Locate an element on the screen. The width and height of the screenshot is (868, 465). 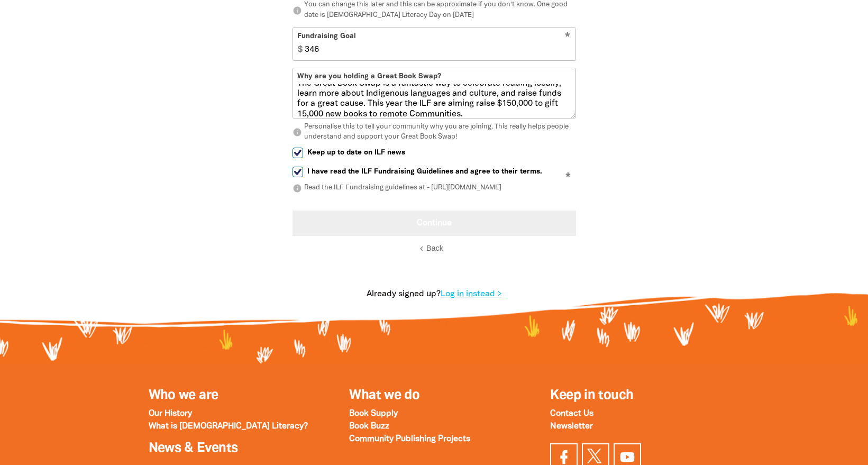
a: Newsletter is located at coordinates (571, 427).